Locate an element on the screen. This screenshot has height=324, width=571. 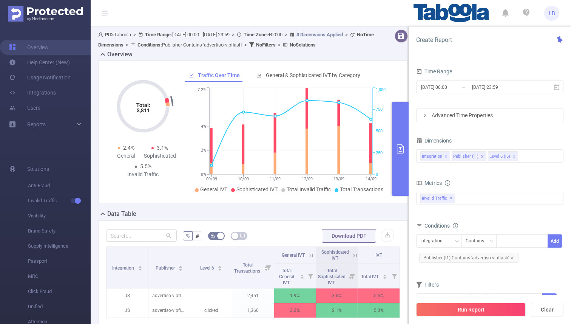
button: Download PDF is located at coordinates (349, 236).